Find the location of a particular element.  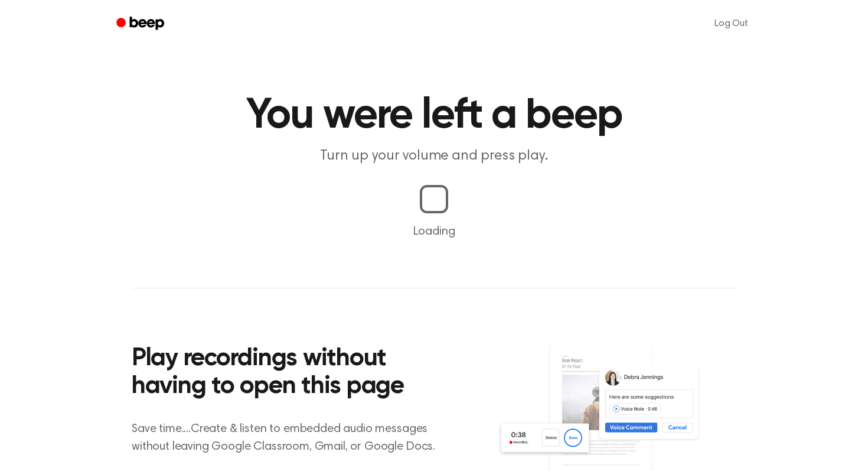

p: Save time....Create & listen to embedded audio messages without leaving Google Classroom, Gmail, ... is located at coordinates (290, 438).